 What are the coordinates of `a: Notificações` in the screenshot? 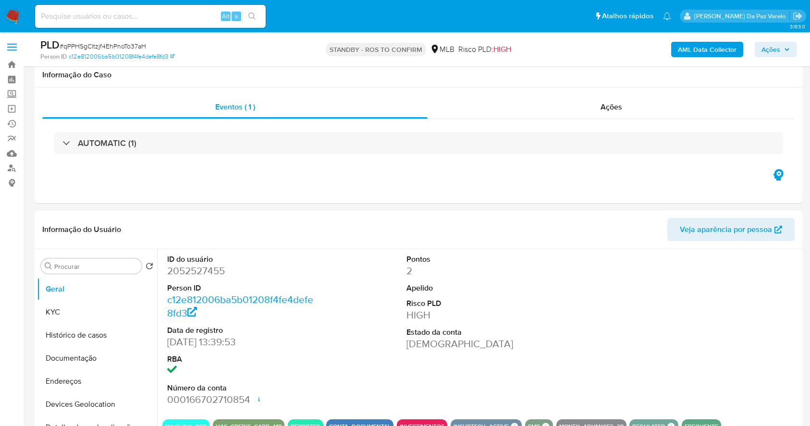 It's located at (667, 16).